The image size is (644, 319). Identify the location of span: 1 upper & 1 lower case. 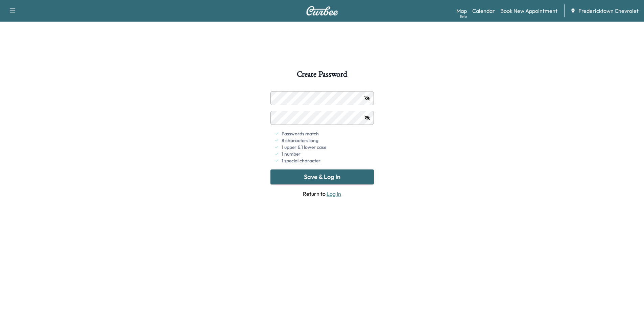
(304, 147).